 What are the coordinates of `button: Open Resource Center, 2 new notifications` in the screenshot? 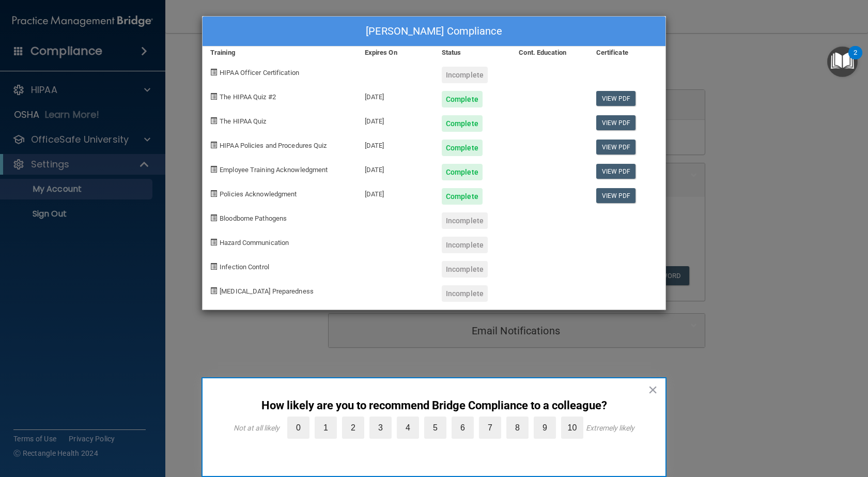 It's located at (842, 62).